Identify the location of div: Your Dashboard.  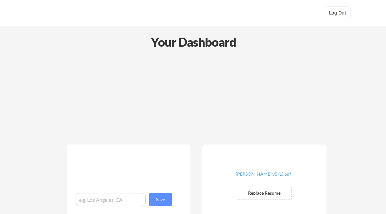
(194, 42).